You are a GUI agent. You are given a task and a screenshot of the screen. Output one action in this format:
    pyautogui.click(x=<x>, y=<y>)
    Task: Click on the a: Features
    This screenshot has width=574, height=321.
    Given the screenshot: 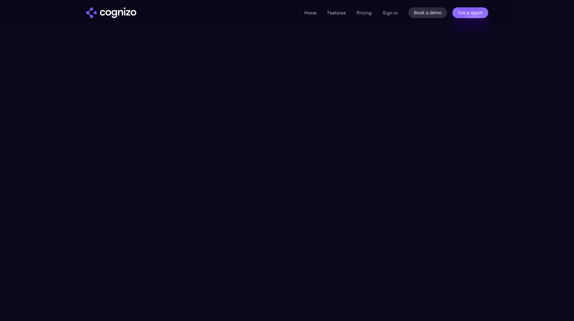 What is the action you would take?
    pyautogui.click(x=337, y=13)
    